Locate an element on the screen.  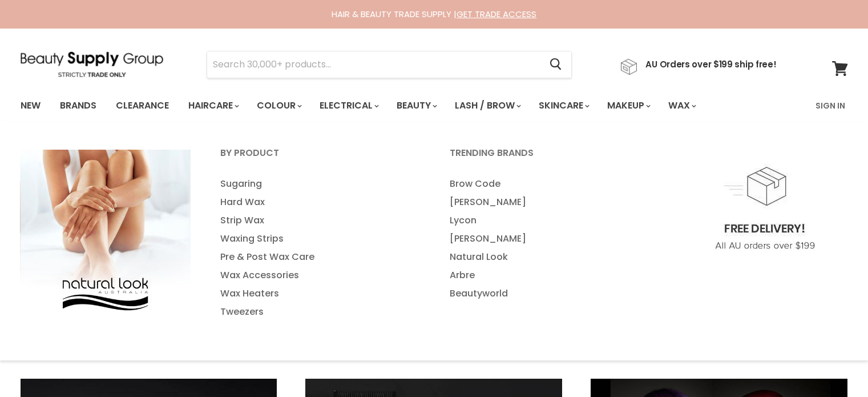
a: Wax Heaters is located at coordinates (319, 293).